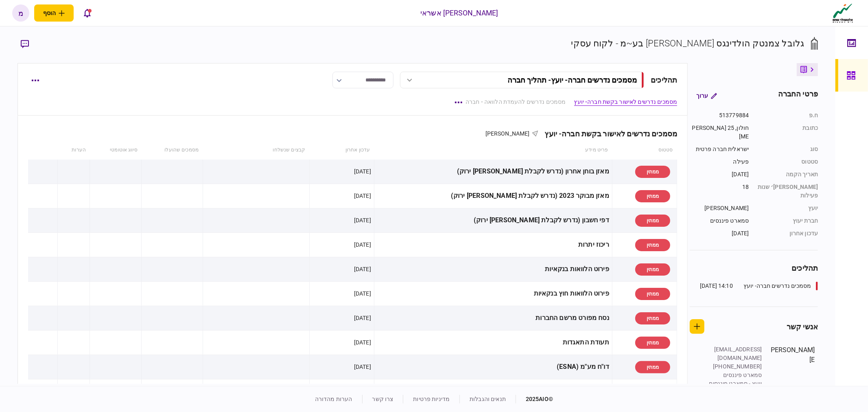 This screenshot has width=868, height=412. I want to click on div: אנשי קשר, so click(802, 326).